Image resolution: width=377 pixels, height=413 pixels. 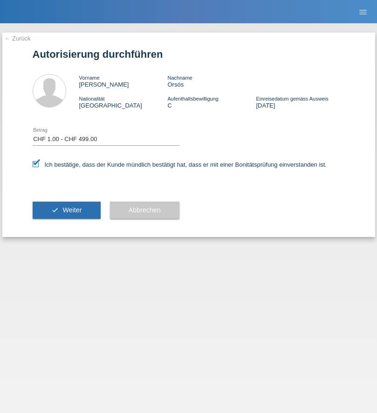 I want to click on i: menu, so click(x=363, y=12).